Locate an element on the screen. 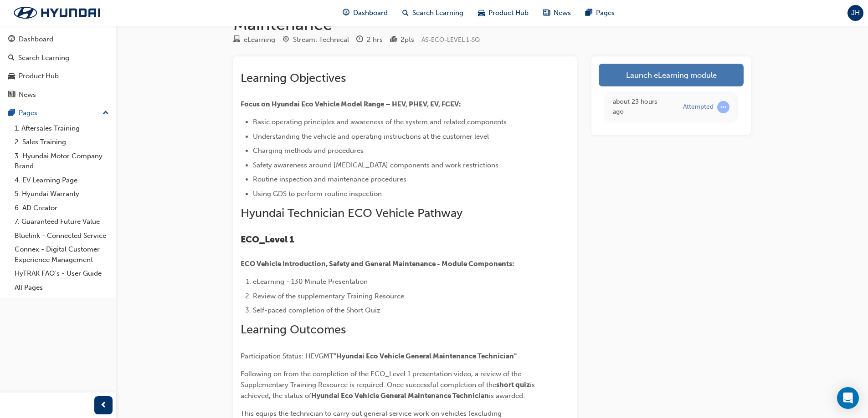 Image resolution: width=868 pixels, height=418 pixels. a: Product Hub is located at coordinates (58, 76).